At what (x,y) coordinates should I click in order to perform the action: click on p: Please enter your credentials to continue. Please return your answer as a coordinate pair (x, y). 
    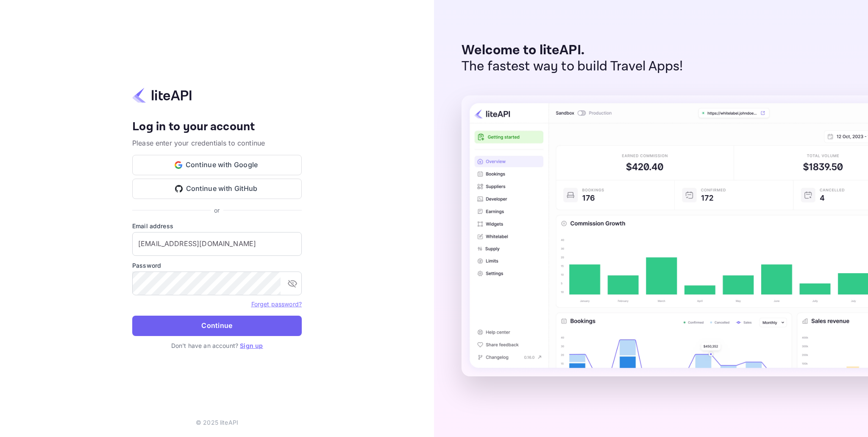
    Looking at the image, I should click on (217, 143).